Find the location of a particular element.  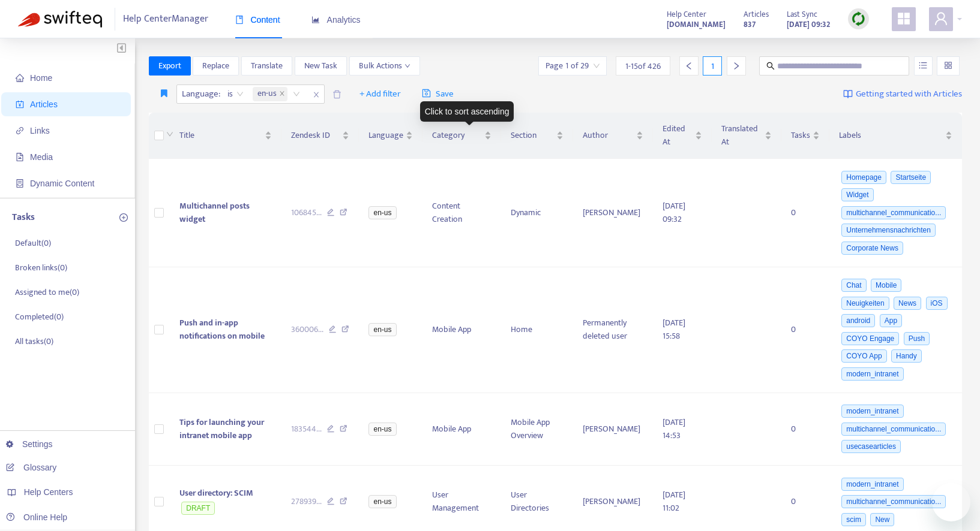

span: 360006 ... is located at coordinates (307, 330).